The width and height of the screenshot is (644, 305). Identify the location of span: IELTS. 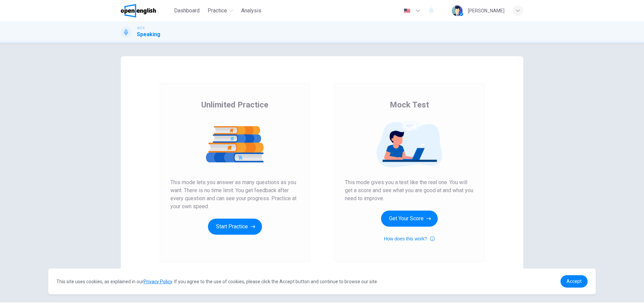
(141, 28).